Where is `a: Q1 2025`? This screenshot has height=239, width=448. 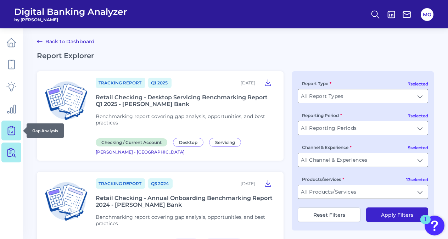 a: Q1 2025 is located at coordinates (160, 83).